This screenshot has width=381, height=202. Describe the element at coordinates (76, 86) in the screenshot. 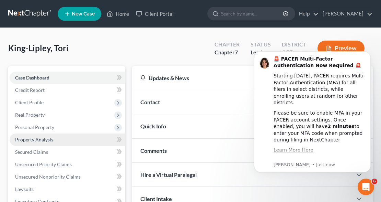

I see `div: Please be sure to enable MFA in your PACER account settings. Once enabled, you will have to enter...` at that location.